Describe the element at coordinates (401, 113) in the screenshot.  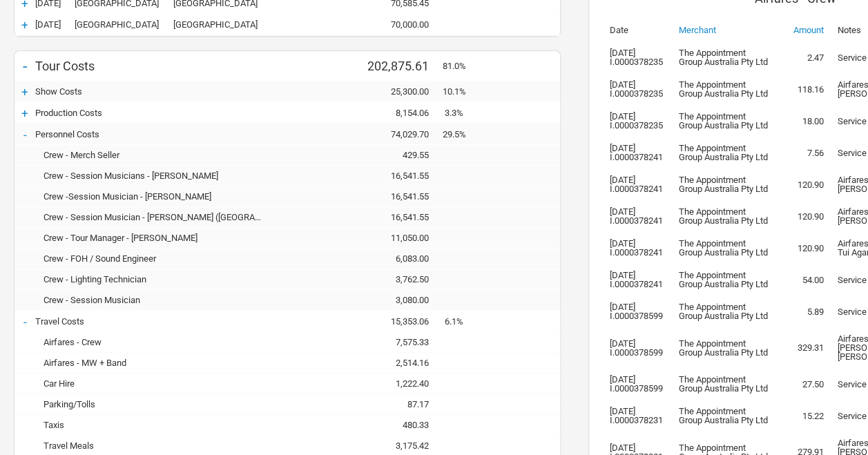
I see `div: 8,154.06` at that location.